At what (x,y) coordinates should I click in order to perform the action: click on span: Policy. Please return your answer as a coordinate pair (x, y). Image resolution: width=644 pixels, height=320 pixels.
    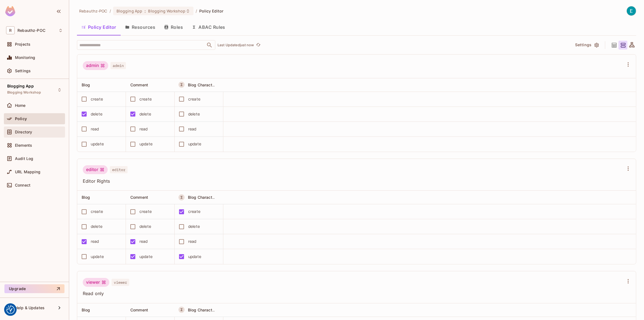
    Looking at the image, I should click on (21, 119).